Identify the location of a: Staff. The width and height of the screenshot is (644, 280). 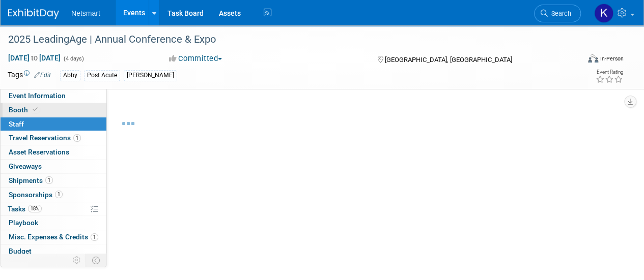
(53, 124).